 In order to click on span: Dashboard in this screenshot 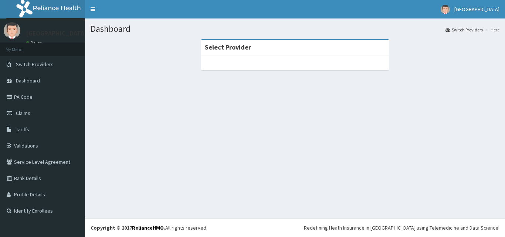, I will do `click(28, 81)`.